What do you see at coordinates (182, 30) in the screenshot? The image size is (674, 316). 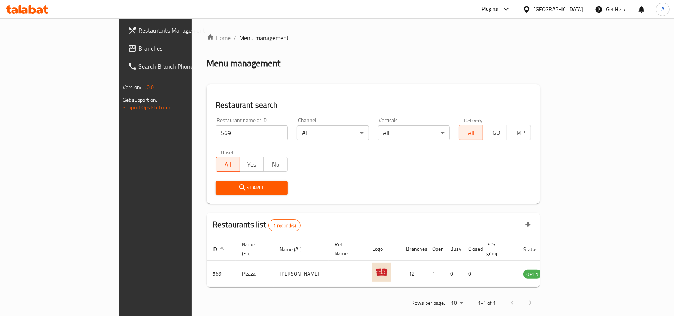 I see `span: Restaurants Management` at bounding box center [182, 30].